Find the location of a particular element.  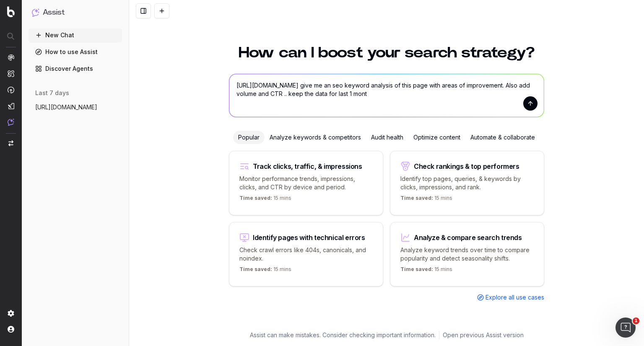

span: Explore all use cases is located at coordinates (515, 297).